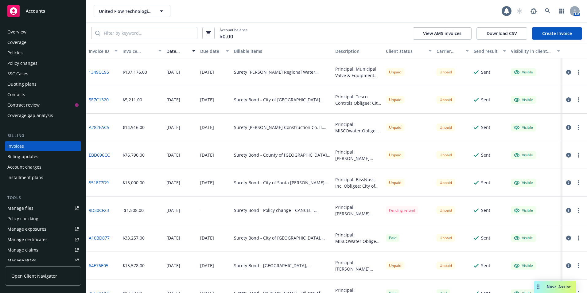 This screenshot has height=293, width=587. What do you see at coordinates (393, 238) in the screenshot?
I see `span: Paid` at bounding box center [393, 238].